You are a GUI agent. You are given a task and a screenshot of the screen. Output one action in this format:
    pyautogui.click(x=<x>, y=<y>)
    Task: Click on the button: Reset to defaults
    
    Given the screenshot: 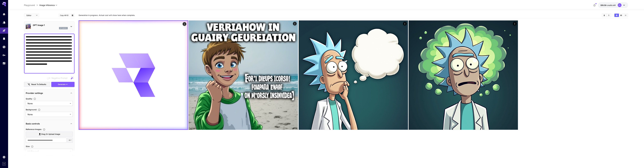 What is the action you would take?
    pyautogui.click(x=37, y=84)
    